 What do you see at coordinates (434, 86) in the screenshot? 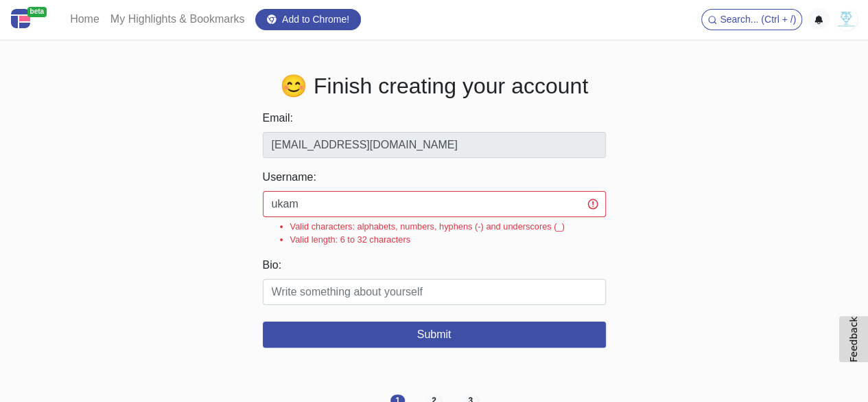
I see `h2: 😊 Finish creating your account` at bounding box center [434, 86].